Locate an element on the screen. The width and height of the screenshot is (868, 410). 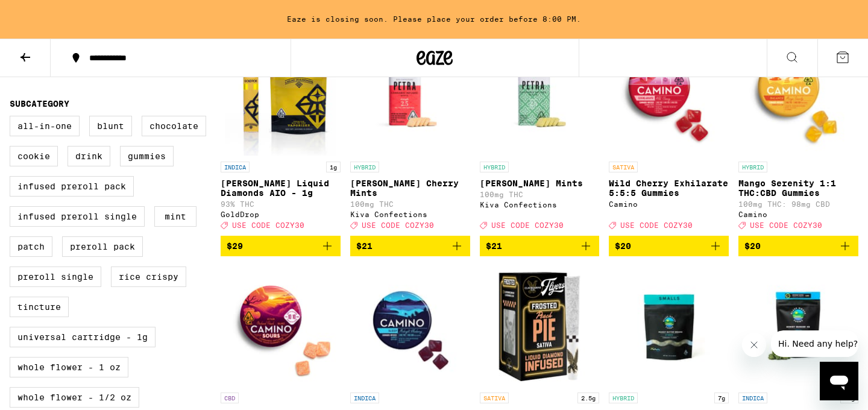
div: GoldDrop is located at coordinates (280, 214).